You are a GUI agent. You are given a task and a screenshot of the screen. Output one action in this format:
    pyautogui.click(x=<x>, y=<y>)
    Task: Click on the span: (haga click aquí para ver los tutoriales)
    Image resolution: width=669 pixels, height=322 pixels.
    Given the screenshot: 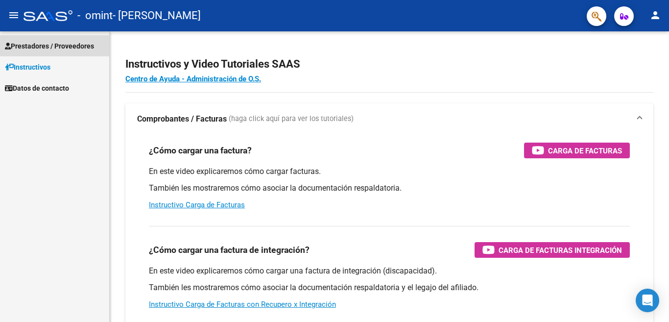 What is the action you would take?
    pyautogui.click(x=291, y=119)
    